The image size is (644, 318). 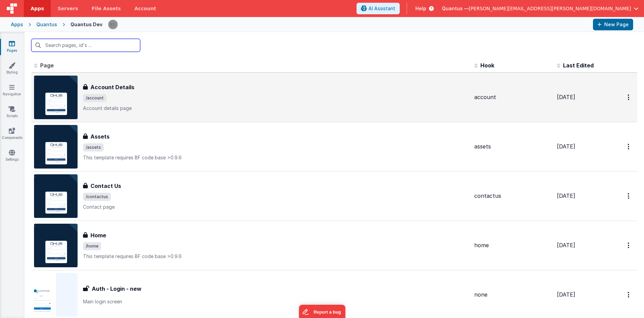 What do you see at coordinates (68, 9) in the screenshot?
I see `span: Servers` at bounding box center [68, 9].